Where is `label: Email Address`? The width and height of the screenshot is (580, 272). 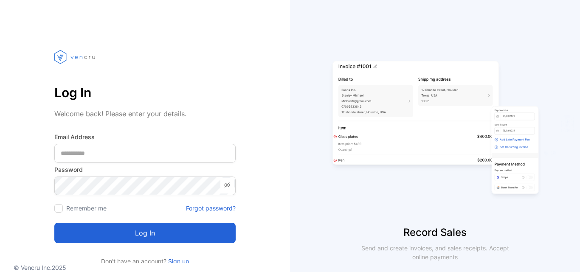
label: Email Address is located at coordinates (145, 137).